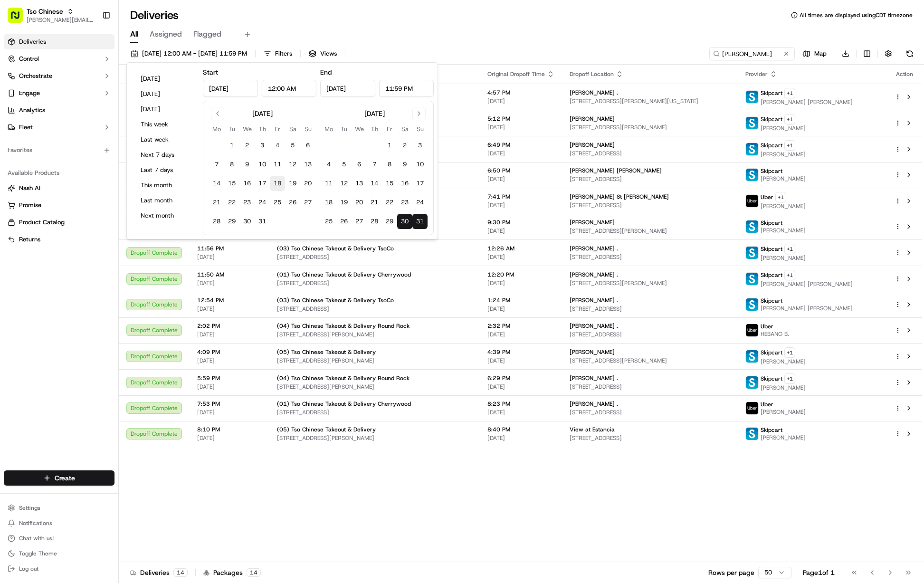 Image resolution: width=924 pixels, height=583 pixels. What do you see at coordinates (389, 184) in the screenshot?
I see `button: 15` at bounding box center [389, 184].